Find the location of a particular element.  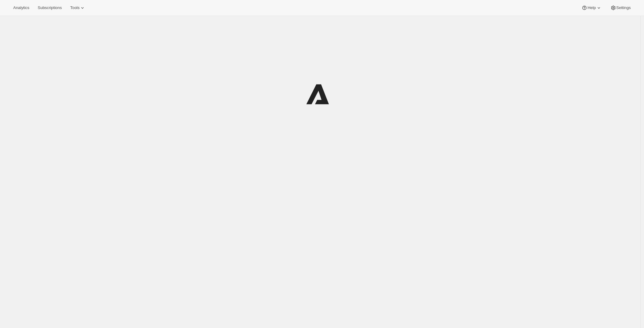

span: Settings is located at coordinates (624, 8).